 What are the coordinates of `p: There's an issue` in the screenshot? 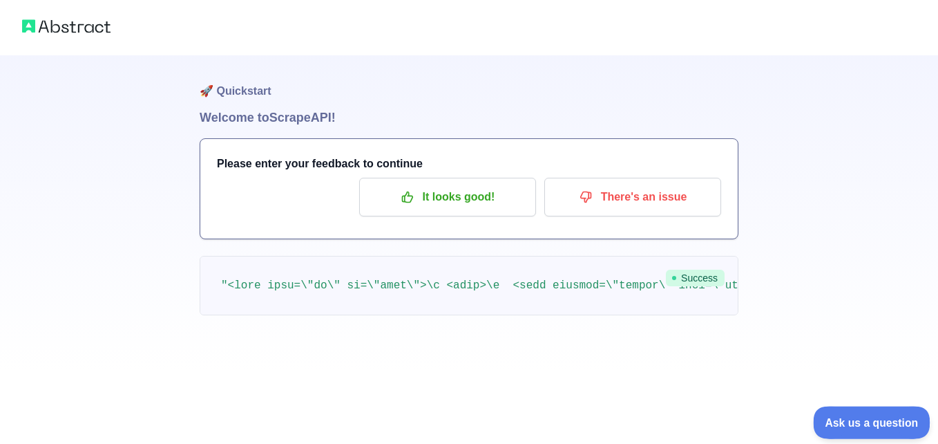 It's located at (633, 197).